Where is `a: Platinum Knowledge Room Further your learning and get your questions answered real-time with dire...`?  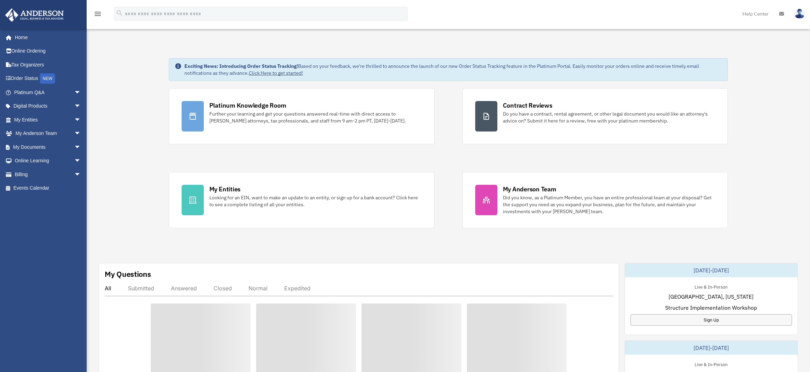
a: Platinum Knowledge Room Further your learning and get your questions answered real-time with dire... is located at coordinates (301, 116).